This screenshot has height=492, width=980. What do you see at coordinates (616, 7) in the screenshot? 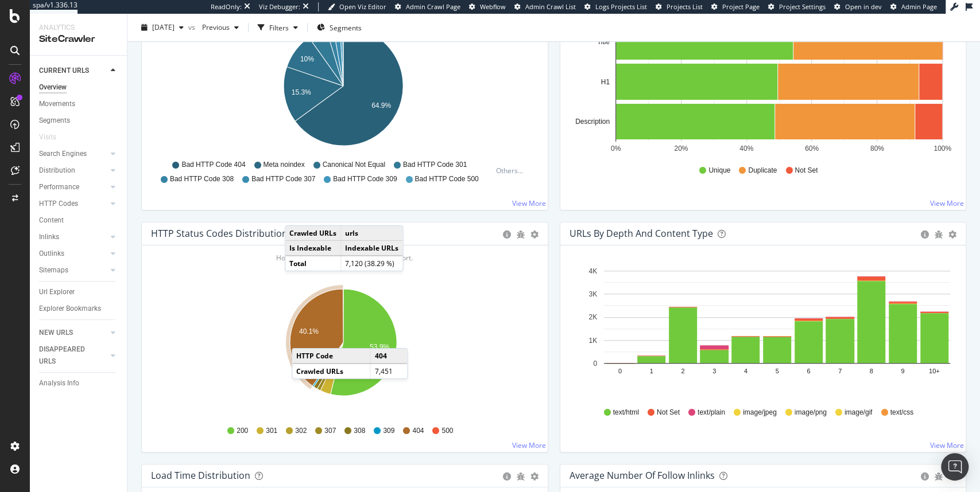
I see `a: Logs Projects List` at bounding box center [616, 7].